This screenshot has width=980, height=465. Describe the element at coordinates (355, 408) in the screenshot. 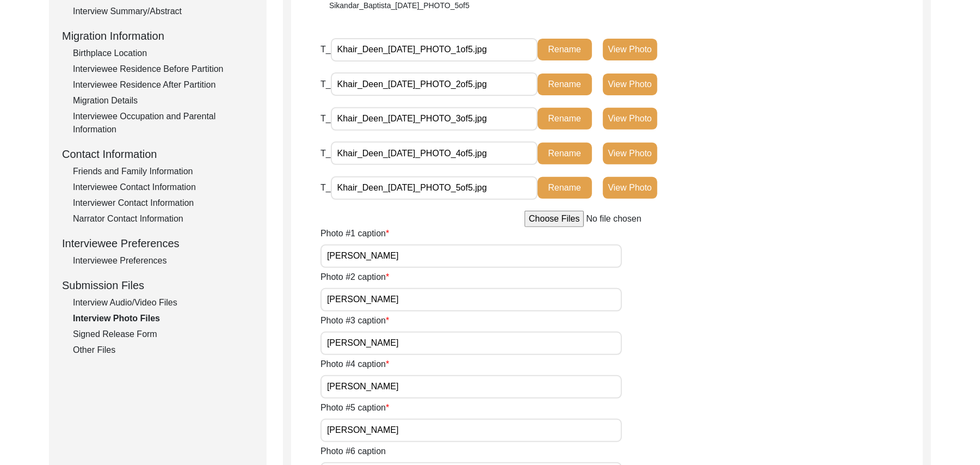

I see `label: Photo #5 caption` at that location.